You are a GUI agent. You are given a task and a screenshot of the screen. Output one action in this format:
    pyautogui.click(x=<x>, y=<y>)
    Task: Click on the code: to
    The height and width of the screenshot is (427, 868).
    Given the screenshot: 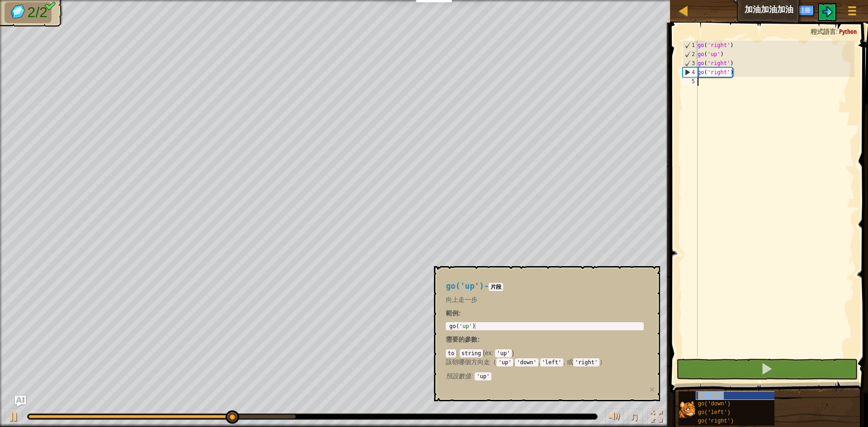 What is the action you would take?
    pyautogui.click(x=451, y=353)
    